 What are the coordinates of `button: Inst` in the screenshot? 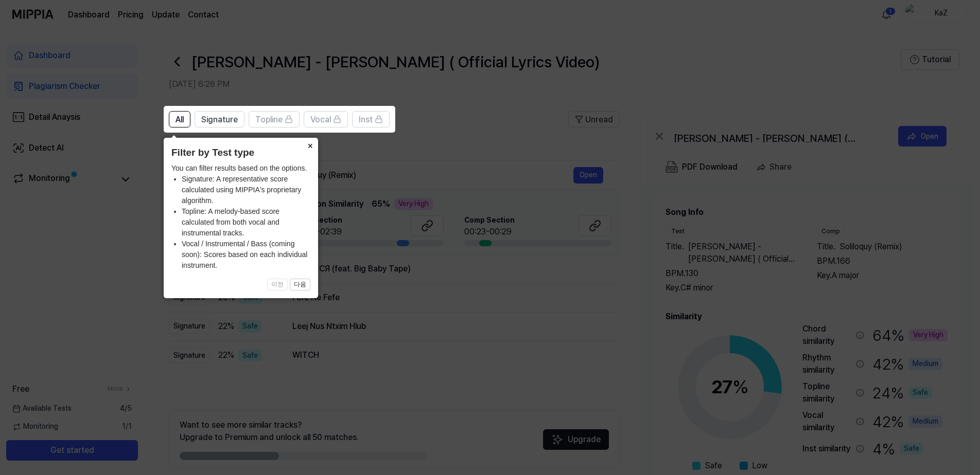 It's located at (371, 119).